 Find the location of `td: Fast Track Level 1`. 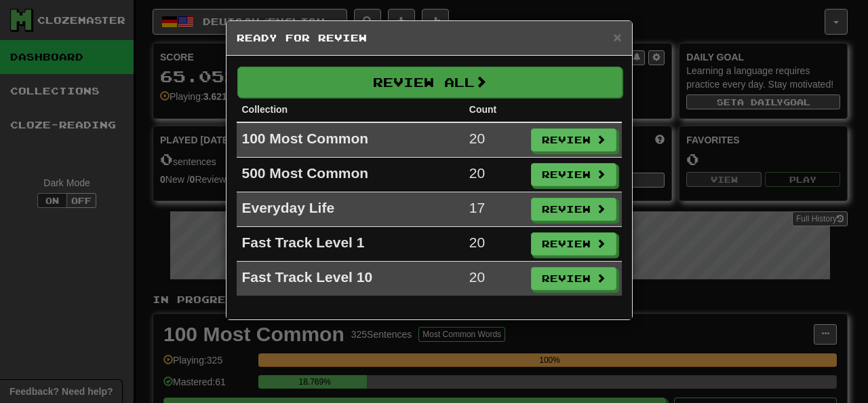

td: Fast Track Level 1 is located at coordinates (350, 244).